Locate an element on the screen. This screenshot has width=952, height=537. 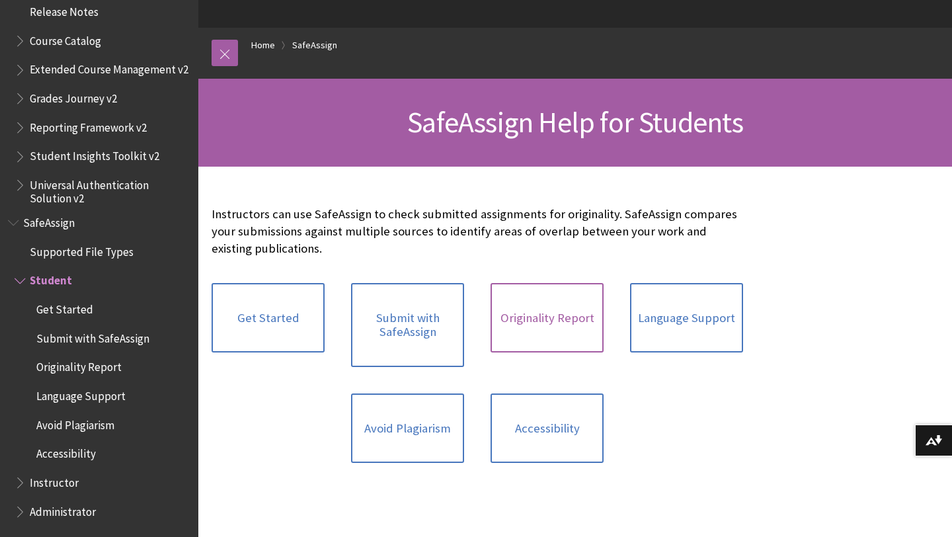
a: Language Support is located at coordinates (686, 318).